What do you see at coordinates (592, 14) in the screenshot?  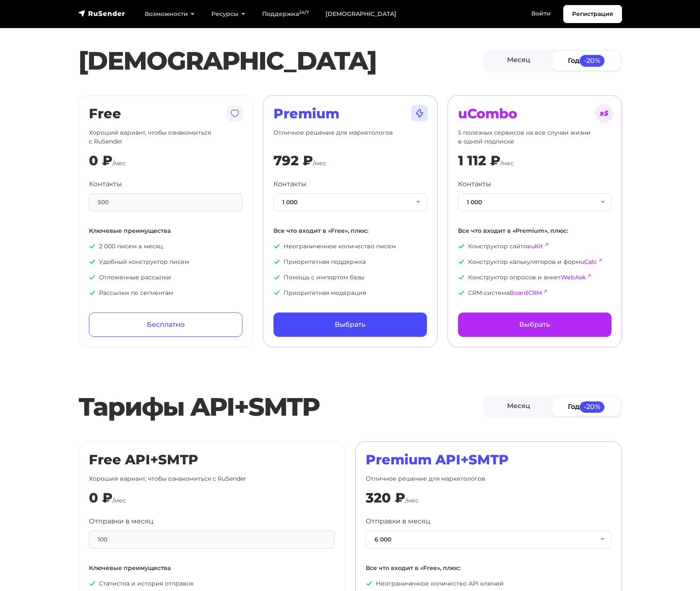 I see `a: Регистрация` at bounding box center [592, 14].